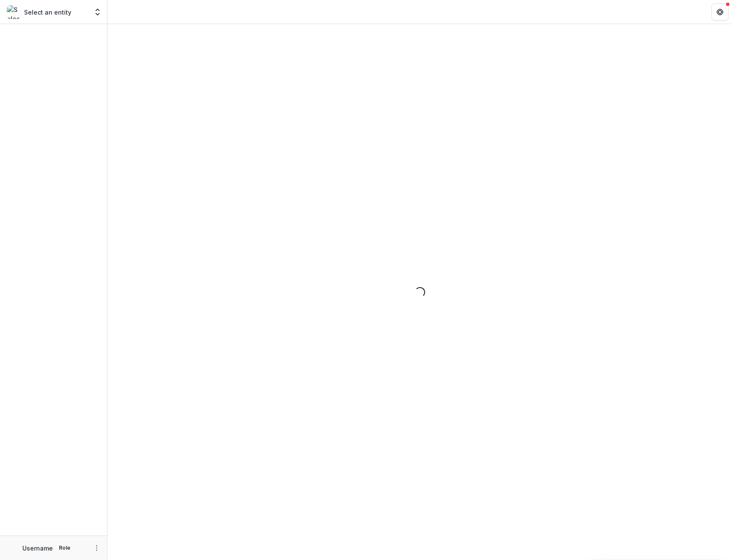  I want to click on button: Open entity switcher, so click(98, 12).